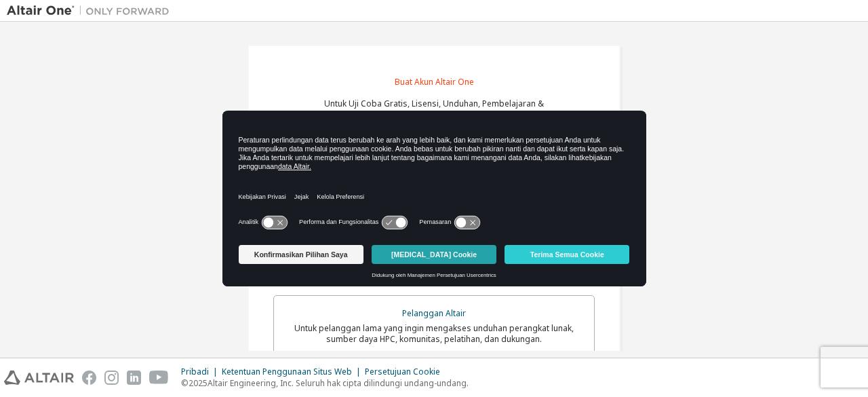 The image size is (868, 397). What do you see at coordinates (91, 11) in the screenshot?
I see `img: Altair Satu` at bounding box center [91, 11].